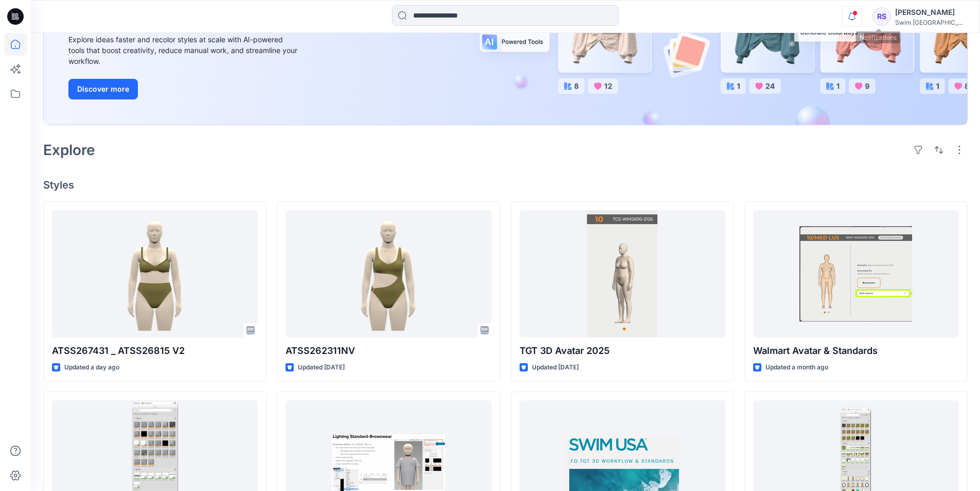  Describe the element at coordinates (103, 89) in the screenshot. I see `button: Discover more` at that location.